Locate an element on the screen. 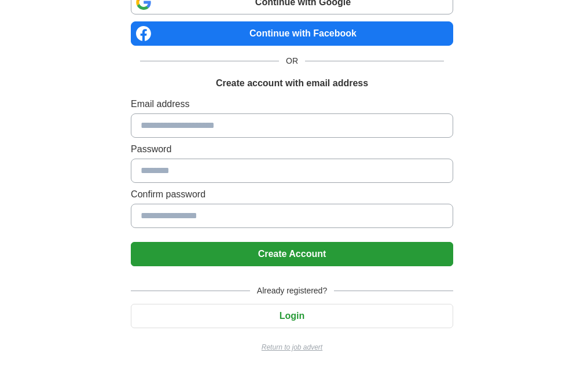 Image resolution: width=584 pixels, height=371 pixels. a: Continue with Facebook is located at coordinates (292, 34).